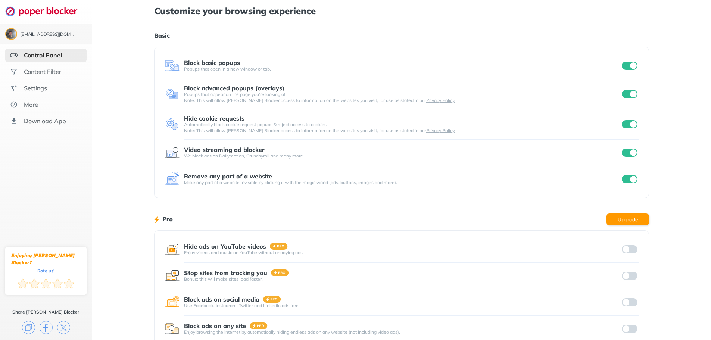 Image resolution: width=711 pixels, height=340 pixels. What do you see at coordinates (402, 253) in the screenshot?
I see `div: Enjoy videos and music on YouTube without annoying ads.` at bounding box center [402, 253].